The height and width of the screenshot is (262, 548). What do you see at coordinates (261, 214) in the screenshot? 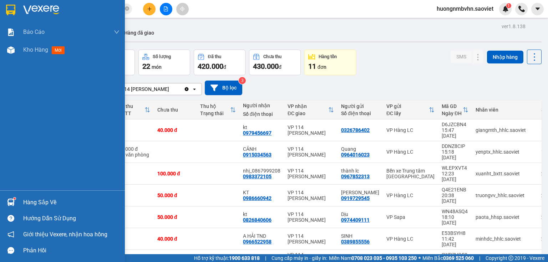
I see `div: kt` at bounding box center [261, 214].